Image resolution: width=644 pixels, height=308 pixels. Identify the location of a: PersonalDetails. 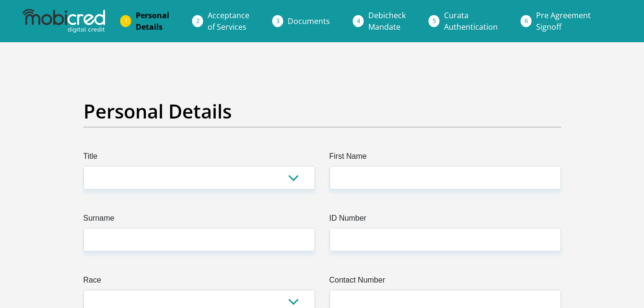
(152, 21).